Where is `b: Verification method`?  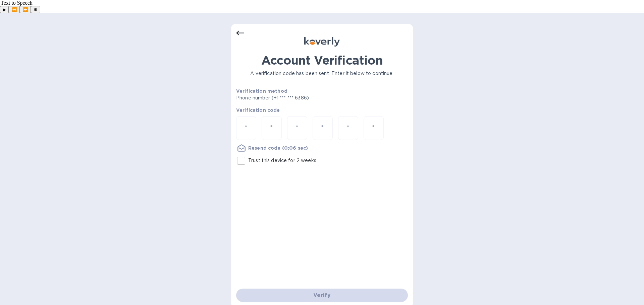 b: Verification method is located at coordinates (262, 91).